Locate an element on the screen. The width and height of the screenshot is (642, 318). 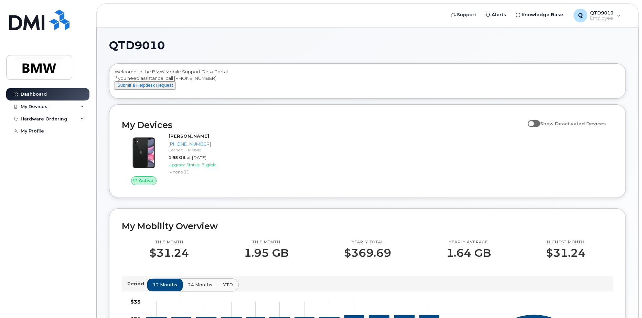
span: Show Deactivated Devices is located at coordinates (572, 123).